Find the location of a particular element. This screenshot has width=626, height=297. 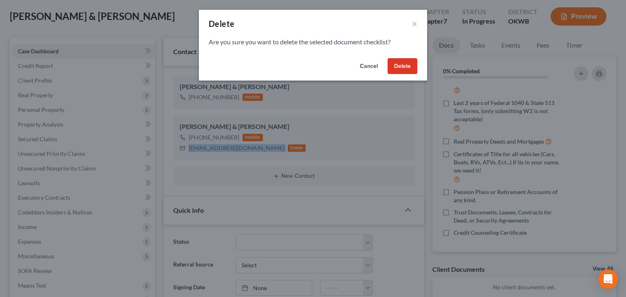

button: Delete is located at coordinates (402, 66).